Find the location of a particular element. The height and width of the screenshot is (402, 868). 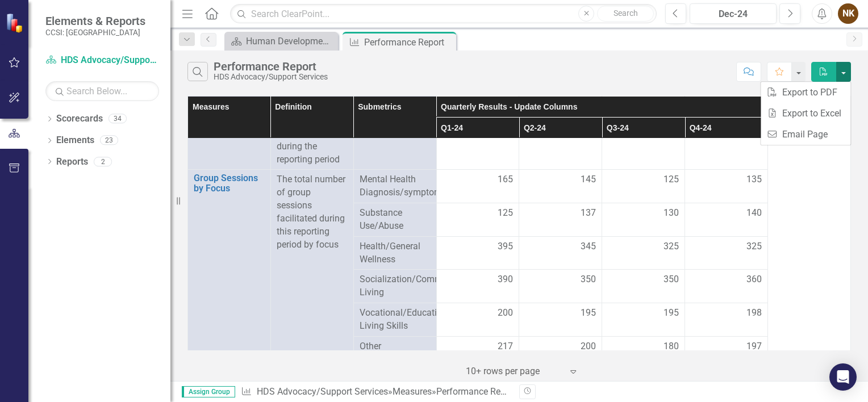

p: The total number of group sessions facilitated during this reporting period by focus is located at coordinates (312, 212).